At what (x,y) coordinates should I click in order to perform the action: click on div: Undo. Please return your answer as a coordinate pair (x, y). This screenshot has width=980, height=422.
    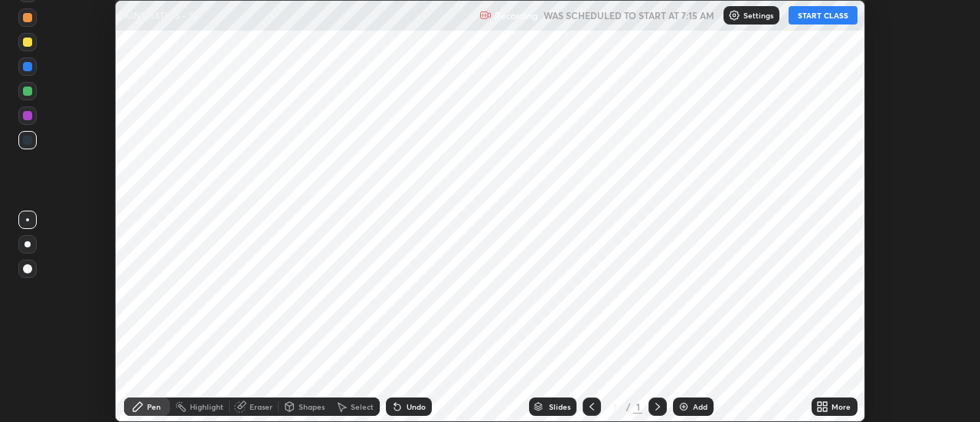
    Looking at the image, I should click on (416, 407).